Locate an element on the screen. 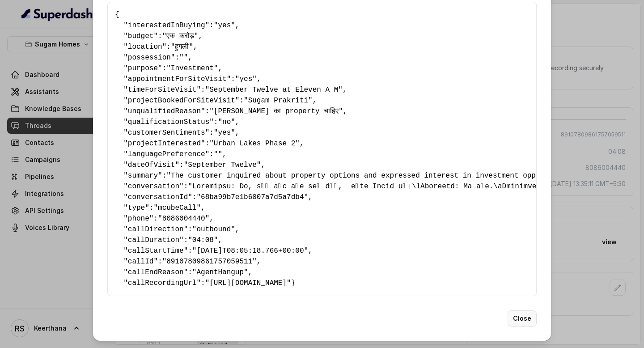 The width and height of the screenshot is (644, 348). span: "AgentHangup" is located at coordinates (221, 273).